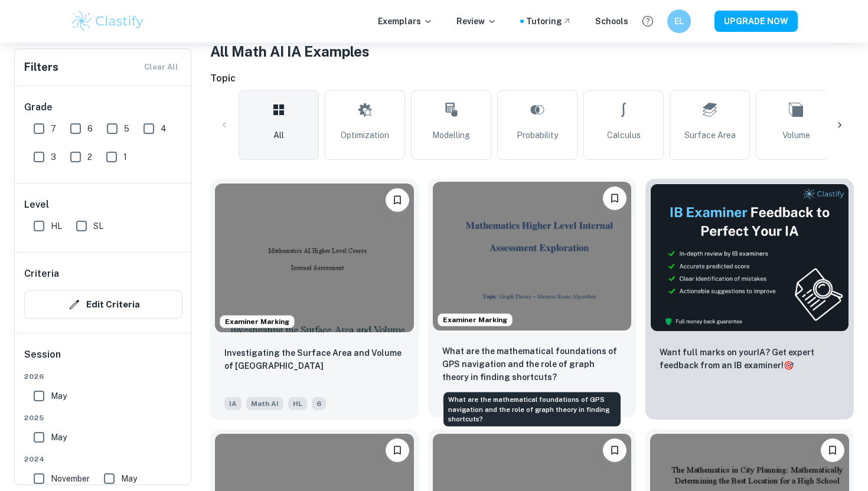  Describe the element at coordinates (679, 21) in the screenshot. I see `h6: EL` at that location.